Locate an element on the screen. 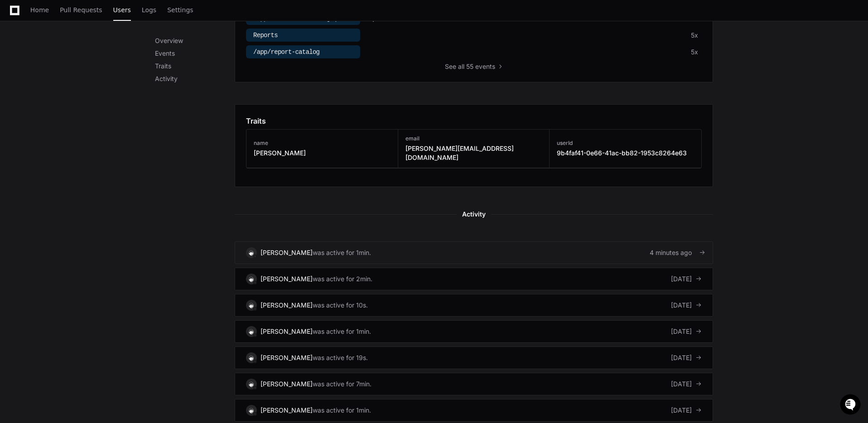  span: Activity is located at coordinates (474, 214).